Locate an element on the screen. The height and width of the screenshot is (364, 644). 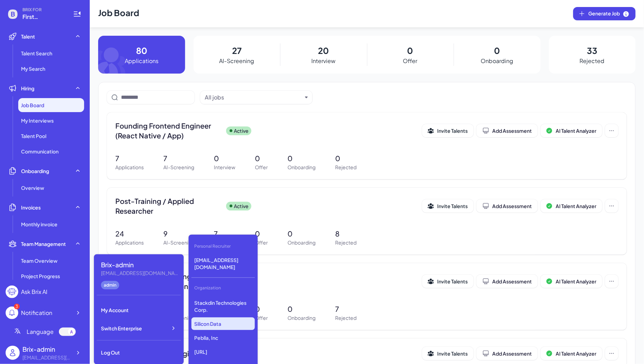
span: Monthly invoice is located at coordinates (39, 224).